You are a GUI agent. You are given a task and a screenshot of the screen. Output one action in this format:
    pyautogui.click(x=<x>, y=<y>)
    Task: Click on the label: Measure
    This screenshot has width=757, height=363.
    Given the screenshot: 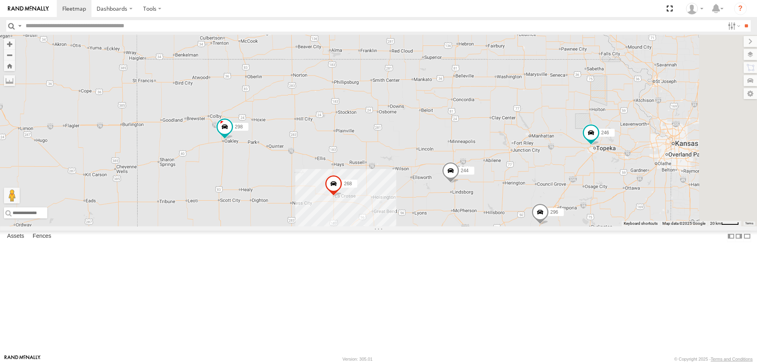 What is the action you would take?
    pyautogui.click(x=9, y=80)
    